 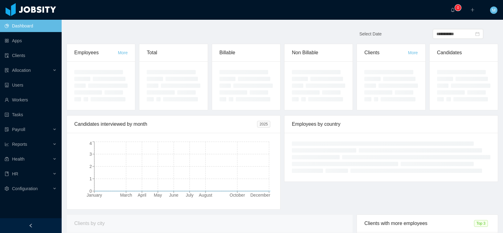 I want to click on i: icon: line-chart, so click(x=7, y=144).